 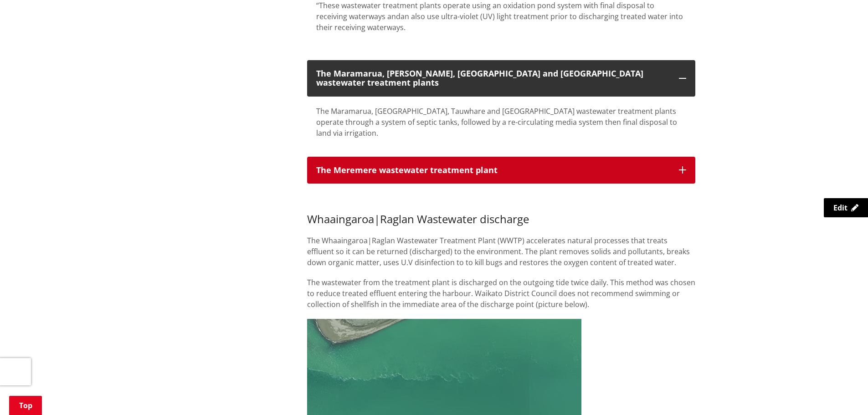 I want to click on p: The wastewater from the treatment plant is discharged on the outgoing tide twice daily. This meth..., so click(x=501, y=294).